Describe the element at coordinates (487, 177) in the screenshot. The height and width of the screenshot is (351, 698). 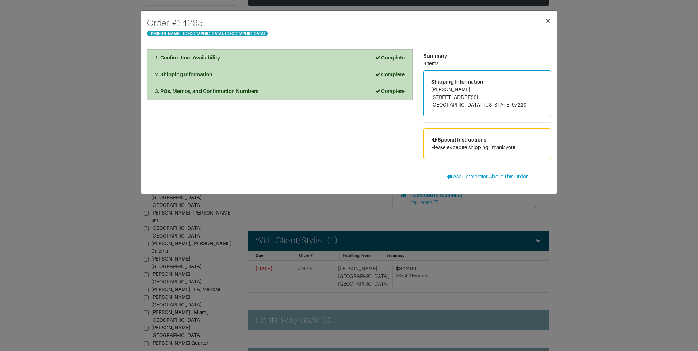
I see `button: Ask Garmentier About This Order` at that location.